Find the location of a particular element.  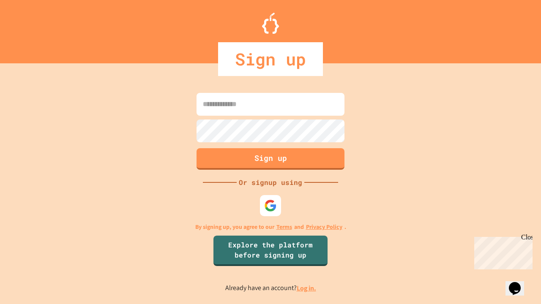

img: Logo.svg is located at coordinates (270, 23).